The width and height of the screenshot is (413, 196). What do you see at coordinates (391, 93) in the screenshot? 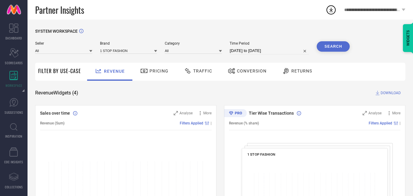
I see `span: DOWNLOAD` at bounding box center [391, 93].